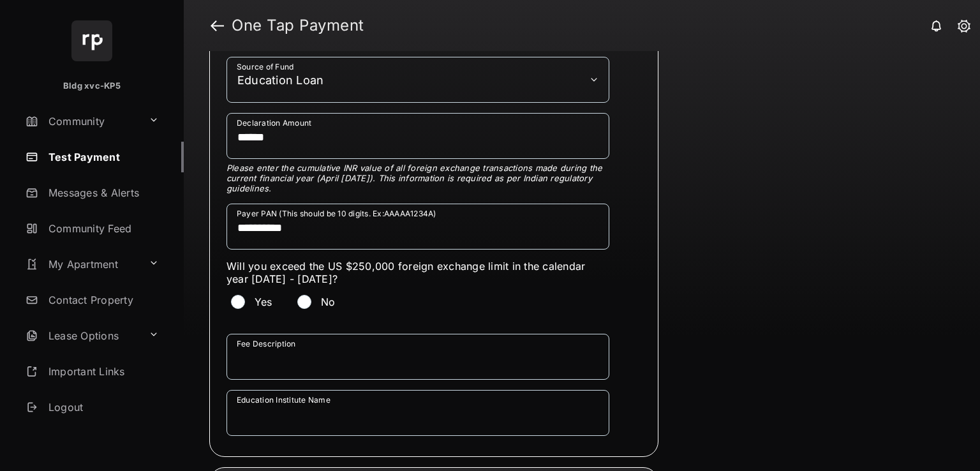 The image size is (980, 471). Describe the element at coordinates (102, 157) in the screenshot. I see `a: Test Payment` at that location.